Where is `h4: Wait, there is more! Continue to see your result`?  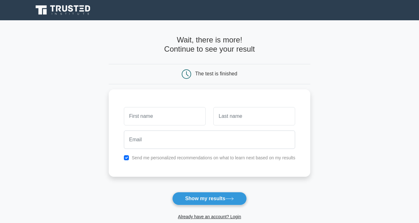
h4: Wait, there is more! Continue to see your result is located at coordinates (210, 45).